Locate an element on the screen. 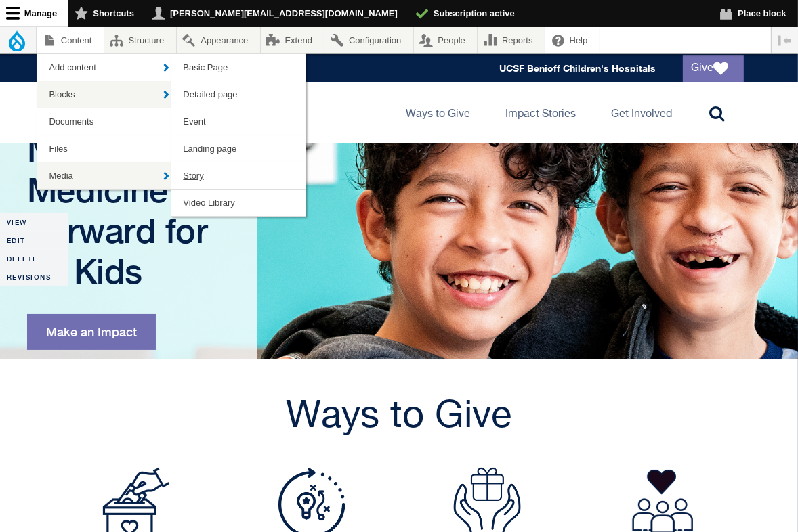  a: Basic Page is located at coordinates (238, 67).